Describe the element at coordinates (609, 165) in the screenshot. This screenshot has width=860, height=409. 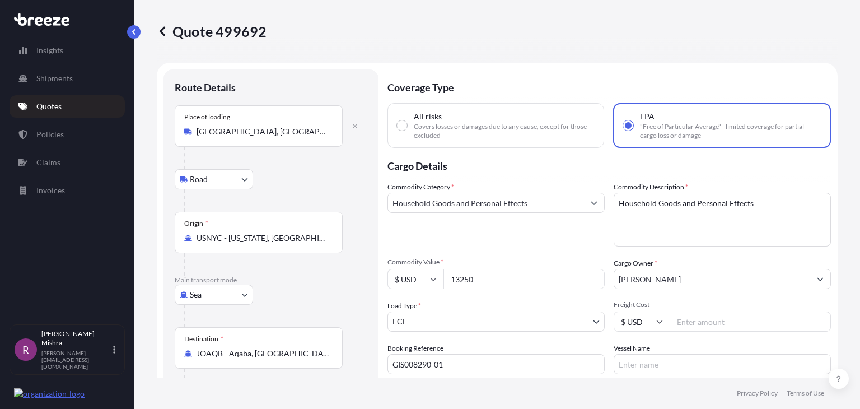
I see `p: Cargo Details` at that location.